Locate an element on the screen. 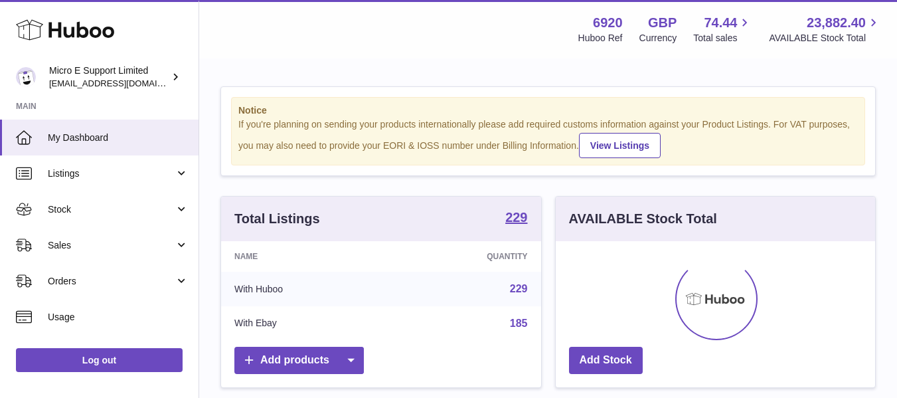 The height and width of the screenshot is (398, 897). span: Listings is located at coordinates (111, 173).